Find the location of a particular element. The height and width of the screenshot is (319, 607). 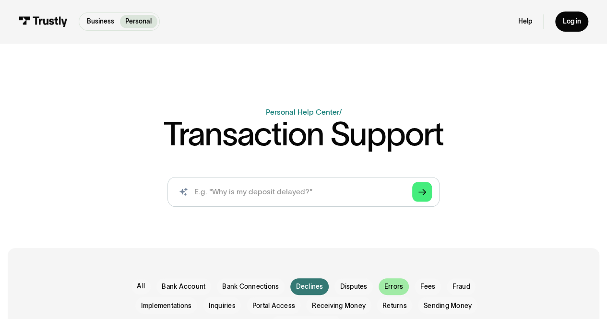

a: Business is located at coordinates (100, 22).